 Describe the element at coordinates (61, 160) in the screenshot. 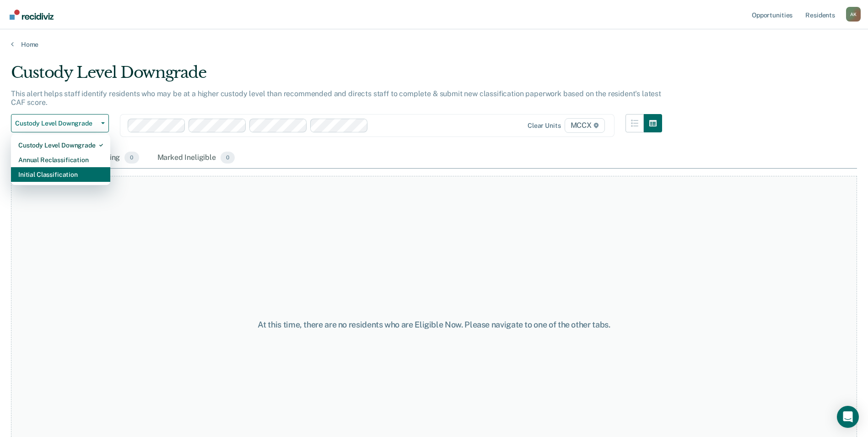

I see `div: Annual Reclassification` at that location.